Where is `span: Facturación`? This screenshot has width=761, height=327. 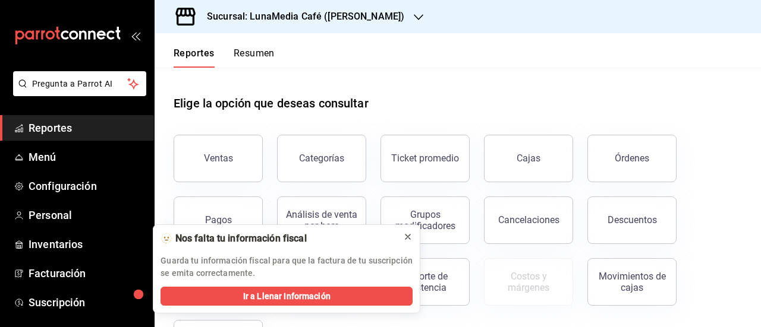
span: Facturación is located at coordinates (86, 273).